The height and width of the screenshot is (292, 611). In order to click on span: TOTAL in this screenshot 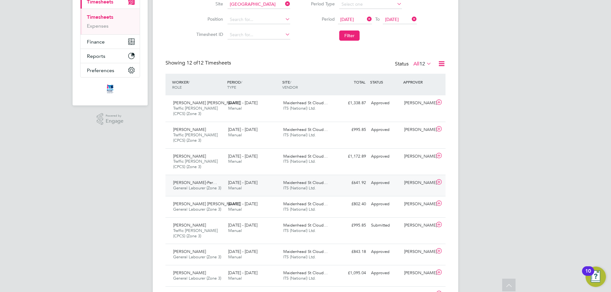, I will do `click(359, 82)`.